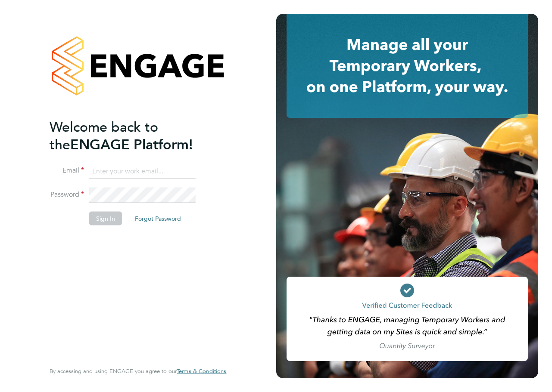 The image size is (552, 392). Describe the element at coordinates (138, 371) in the screenshot. I see `span: By accessing and using ENGAGE you agree to our` at that location.